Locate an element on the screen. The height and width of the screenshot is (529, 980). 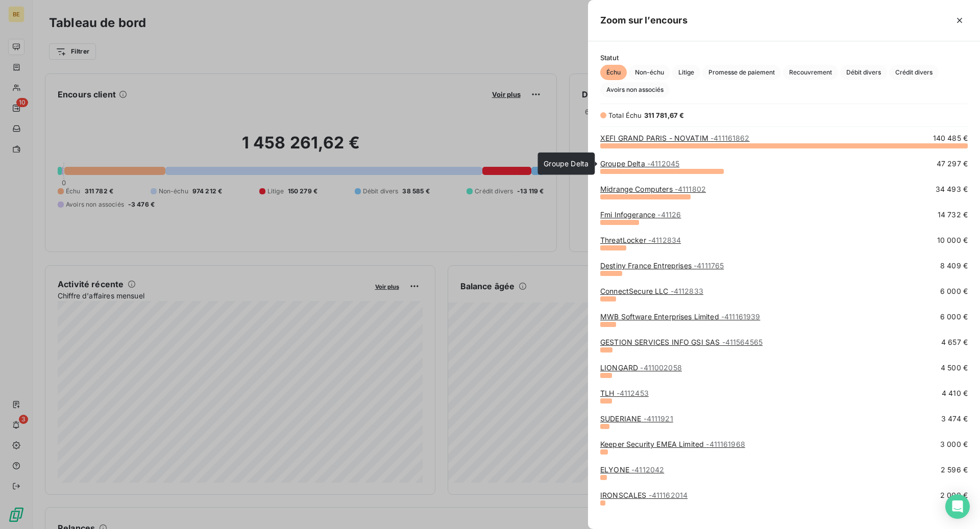
span: 4 657 € is located at coordinates (955, 343).